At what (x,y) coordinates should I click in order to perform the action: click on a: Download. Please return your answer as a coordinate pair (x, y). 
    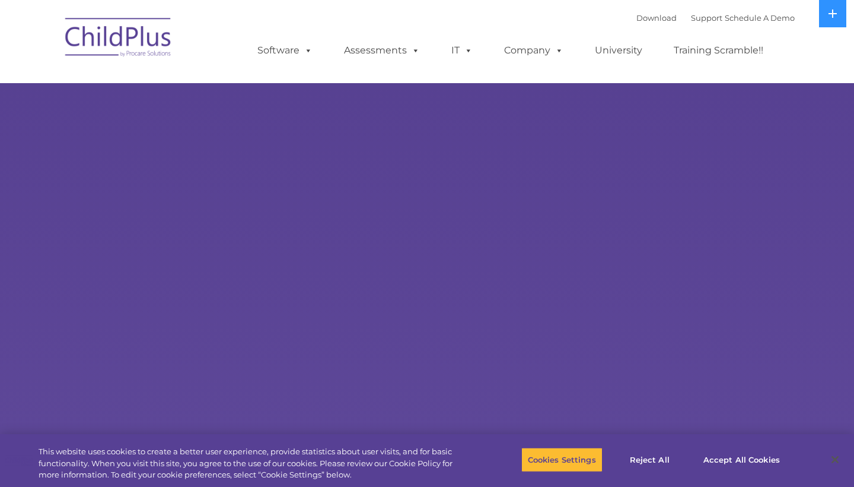
    Looking at the image, I should click on (657, 18).